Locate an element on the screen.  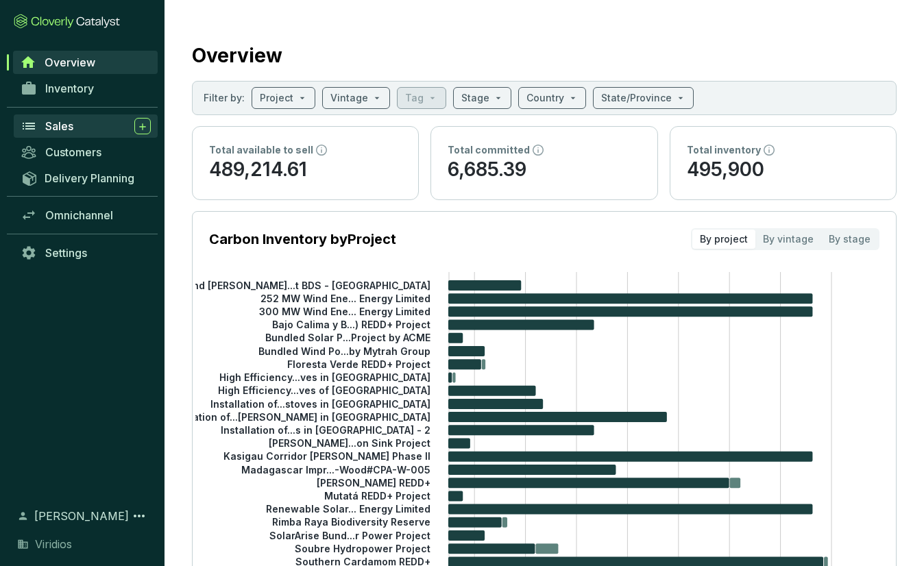
div: By vintage is located at coordinates (788, 239).